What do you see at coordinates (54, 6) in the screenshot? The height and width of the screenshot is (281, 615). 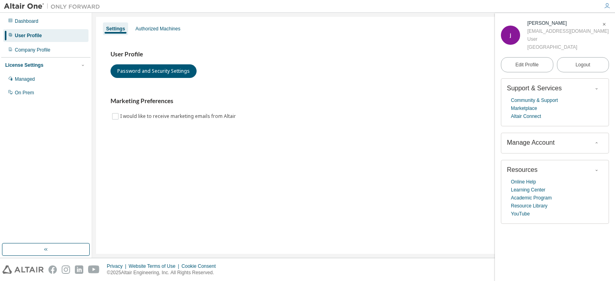 I see `img: Altair One` at bounding box center [54, 6].